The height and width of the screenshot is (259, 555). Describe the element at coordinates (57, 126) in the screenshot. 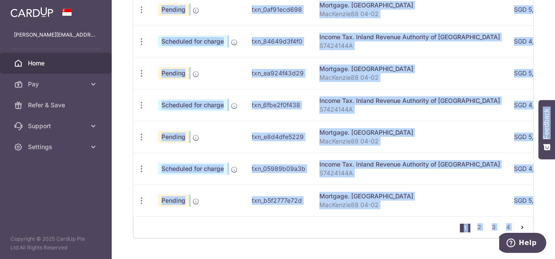

I see `span: Support` at that location.